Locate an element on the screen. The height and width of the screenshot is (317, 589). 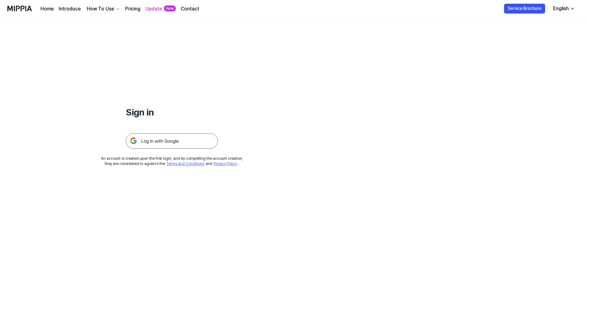
a: Update is located at coordinates (154, 9).